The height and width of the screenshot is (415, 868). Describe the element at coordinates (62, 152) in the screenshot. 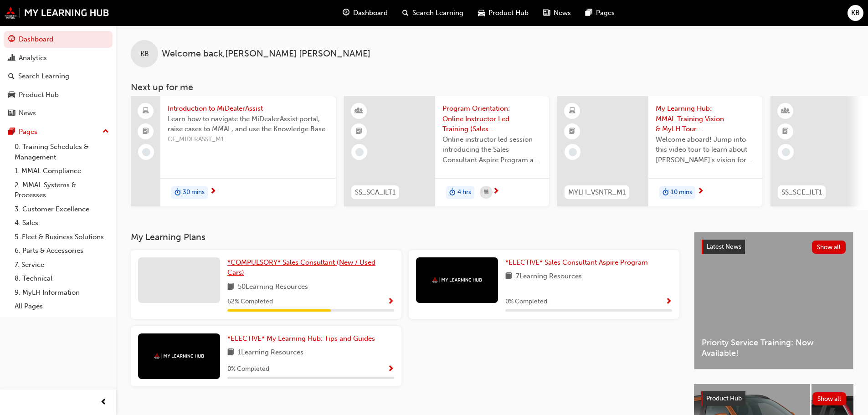

I see `a: 0. Training Schedules & Management` at that location.